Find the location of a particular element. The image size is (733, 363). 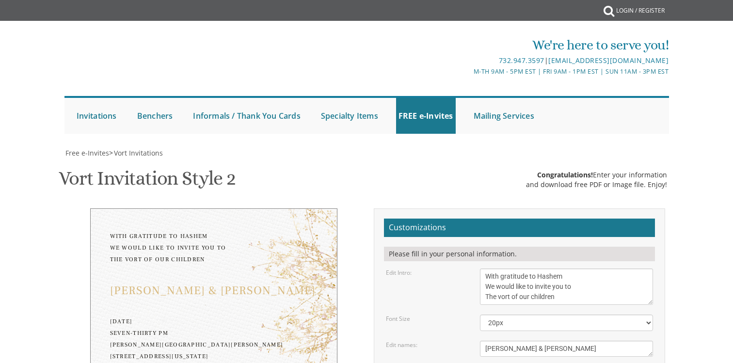

span: Vort Invitations is located at coordinates (138, 153).